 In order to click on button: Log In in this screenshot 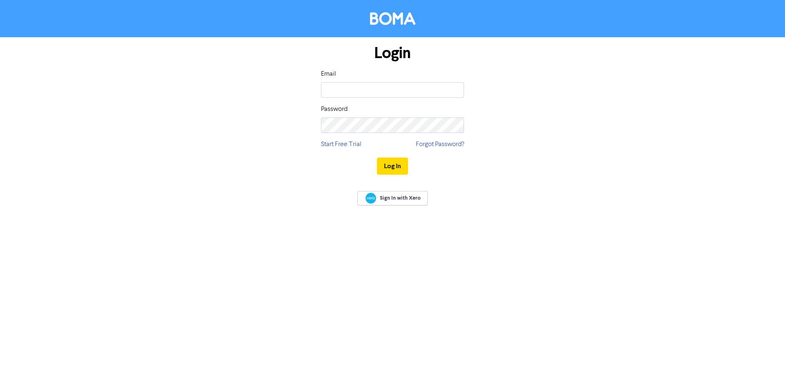, I will do `click(392, 166)`.